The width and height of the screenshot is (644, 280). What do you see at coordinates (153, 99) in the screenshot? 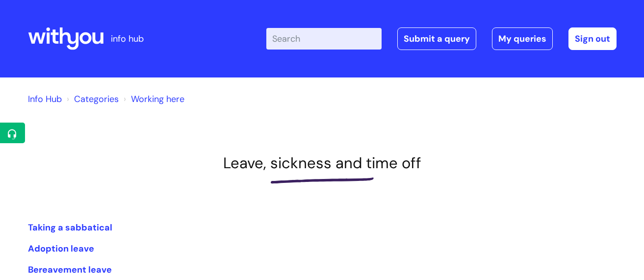
I see `li: Working here` at bounding box center [153, 99].